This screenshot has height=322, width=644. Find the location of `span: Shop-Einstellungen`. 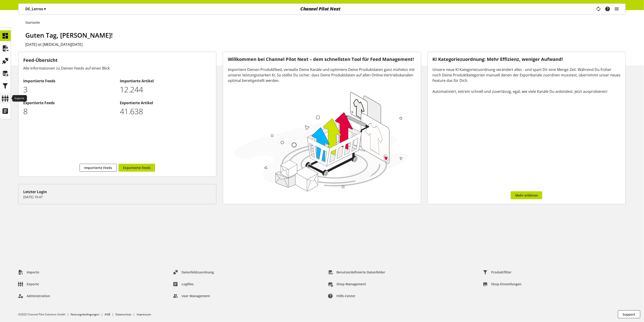

span: Shop-Einstellungen is located at coordinates (507, 284).